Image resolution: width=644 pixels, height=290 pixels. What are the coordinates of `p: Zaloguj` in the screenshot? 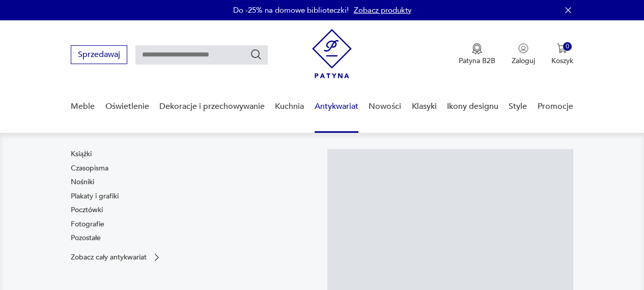 It's located at (523, 61).